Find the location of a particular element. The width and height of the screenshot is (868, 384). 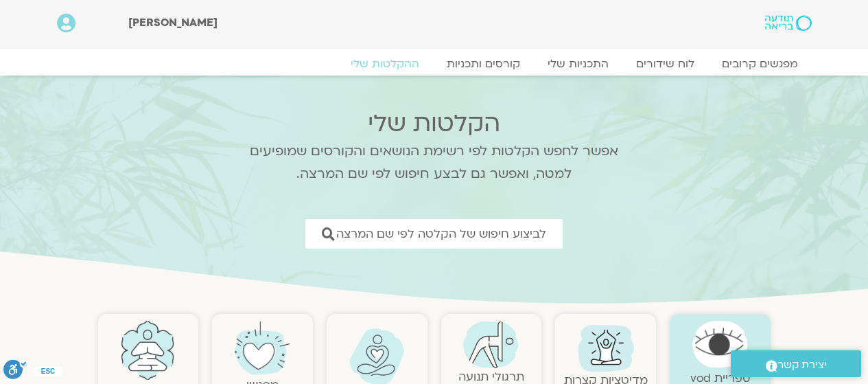

a: ההקלטות שלי is located at coordinates (385, 64).